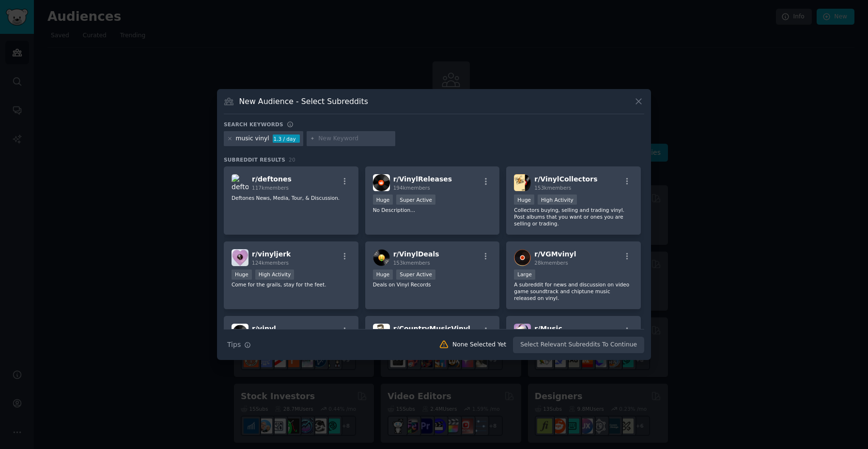  I want to click on p: Collectors buying, selling and trading vinyl. Post albums that you want or ones you are selling o..., so click(573, 217).